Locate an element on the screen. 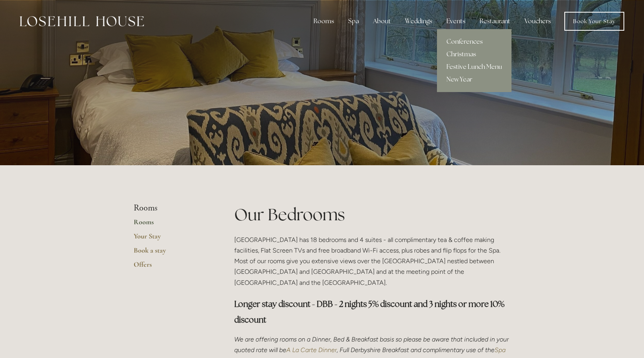 This screenshot has width=644, height=358. a: Vouchers is located at coordinates (537, 21).